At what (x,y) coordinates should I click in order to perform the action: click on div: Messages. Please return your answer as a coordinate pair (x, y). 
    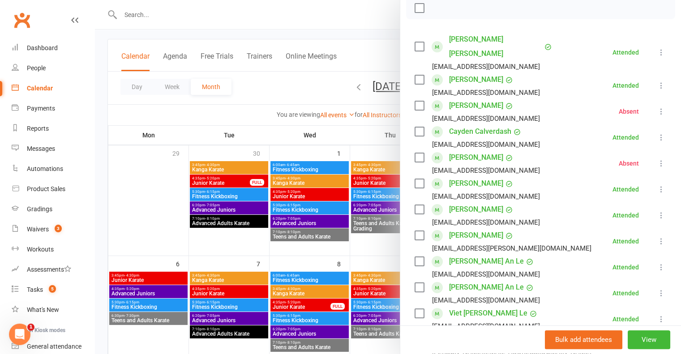
    Looking at the image, I should click on (41, 149).